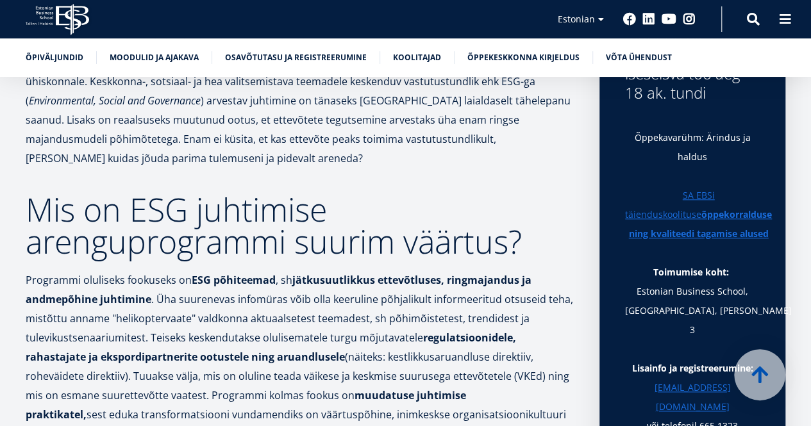  Describe the element at coordinates (629, 19) in the screenshot. I see `a: Facebook` at that location.